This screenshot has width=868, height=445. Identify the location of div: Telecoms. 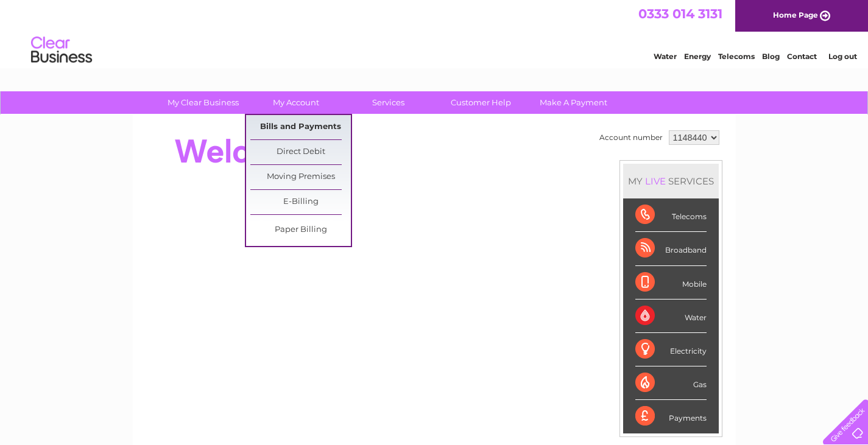
(671, 215).